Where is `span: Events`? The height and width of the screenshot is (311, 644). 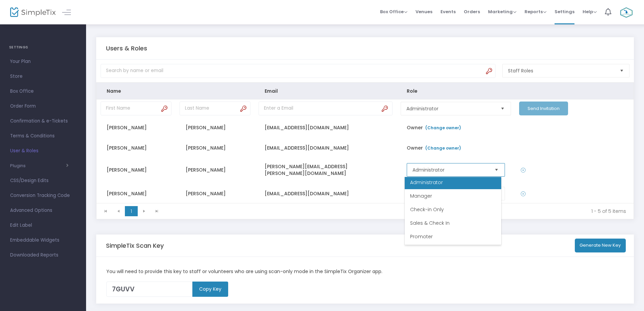
span: Events is located at coordinates (448, 11).